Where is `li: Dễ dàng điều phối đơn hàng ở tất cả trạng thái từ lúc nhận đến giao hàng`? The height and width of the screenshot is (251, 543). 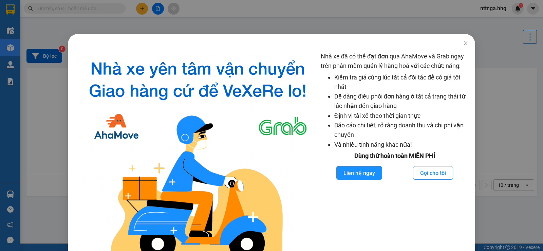 li: Dễ dàng điều phối đơn hàng ở tất cả trạng thái từ lúc nhận đến giao hàng is located at coordinates (401, 101).